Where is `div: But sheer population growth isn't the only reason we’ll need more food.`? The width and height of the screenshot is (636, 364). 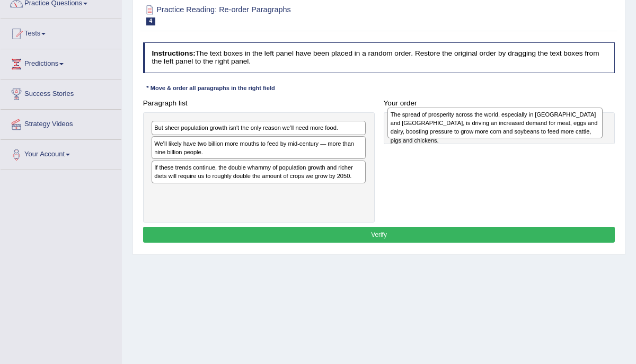
div: But sheer population growth isn't the only reason we’ll need more food. is located at coordinates (259, 128).